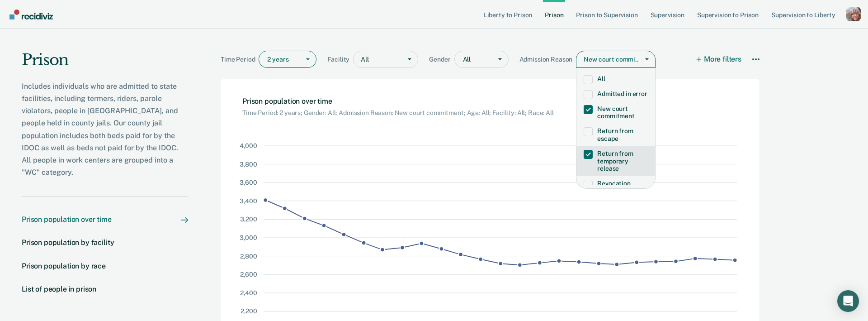  What do you see at coordinates (735, 260) in the screenshot?
I see `g: Point at x Mon Sep 01 2025 00:00:00 GMT-0700 (Pacific Daylight Time) and y 2755` at bounding box center [735, 260].